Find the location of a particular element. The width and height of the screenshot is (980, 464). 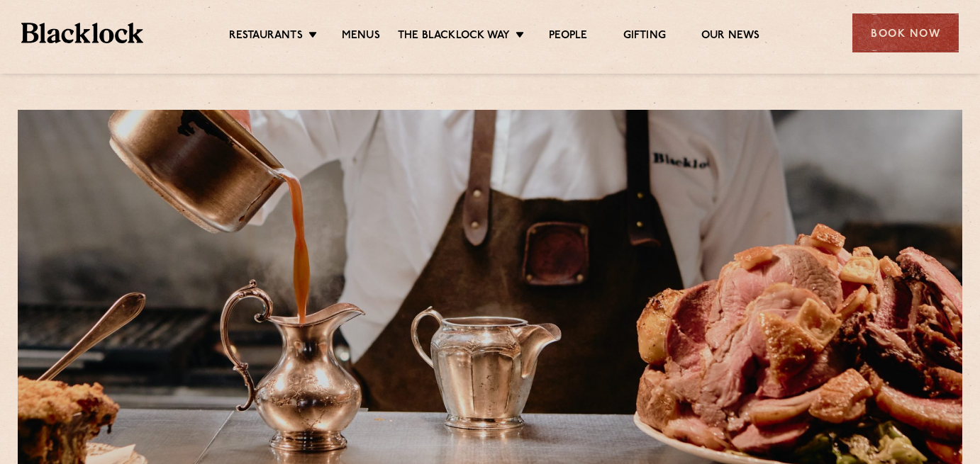

div: Book Now is located at coordinates (906, 32).